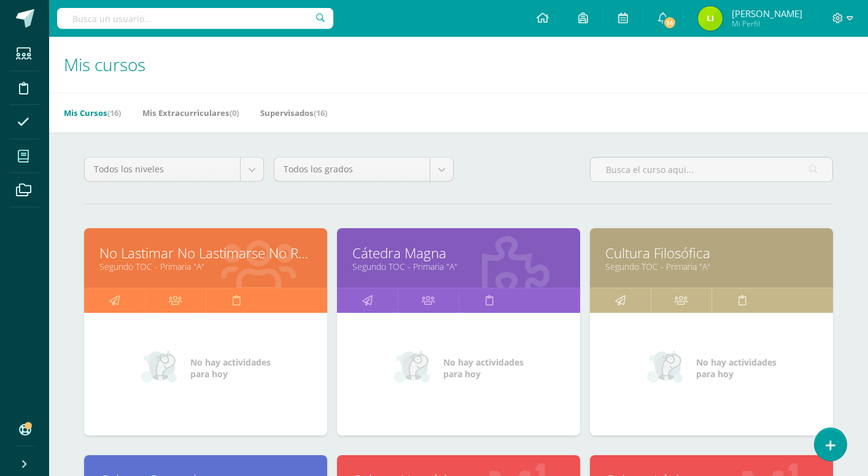  Describe the element at coordinates (234, 113) in the screenshot. I see `span: (0)` at that location.